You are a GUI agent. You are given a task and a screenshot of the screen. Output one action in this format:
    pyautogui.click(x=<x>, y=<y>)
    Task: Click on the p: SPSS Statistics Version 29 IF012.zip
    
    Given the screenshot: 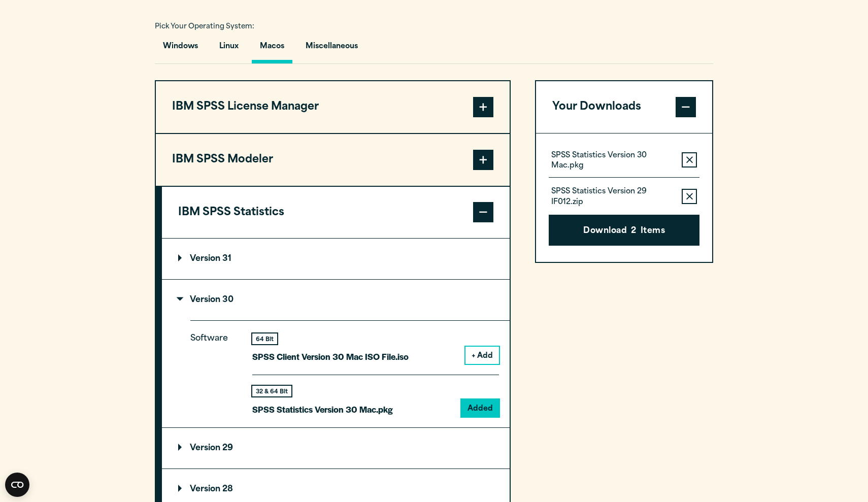 What is the action you would take?
    pyautogui.click(x=612, y=197)
    